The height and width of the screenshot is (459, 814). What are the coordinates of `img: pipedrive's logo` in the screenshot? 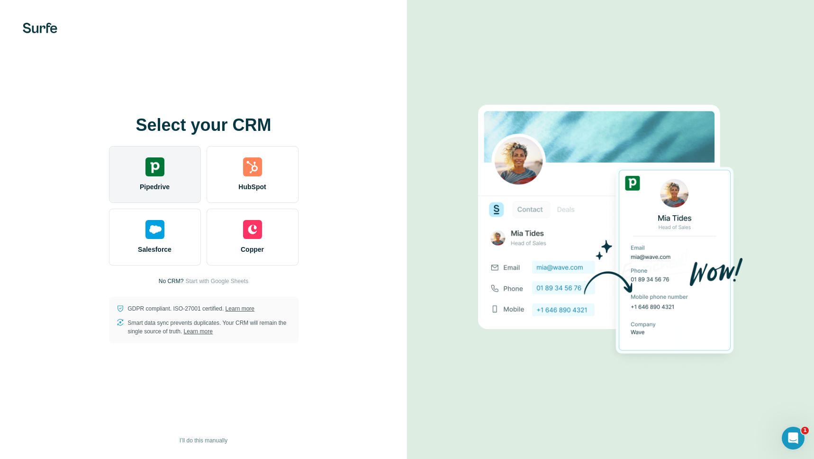 It's located at (155, 167).